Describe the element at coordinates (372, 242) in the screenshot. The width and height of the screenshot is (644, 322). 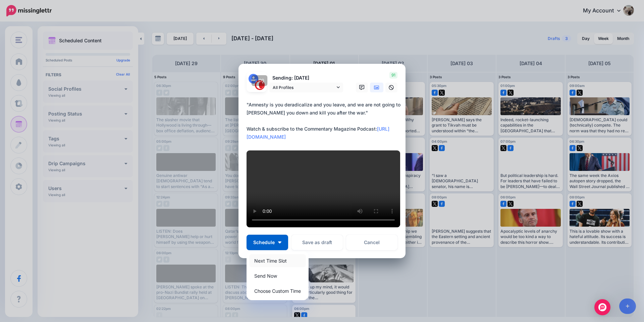
I see `a: Cancel` at that location.